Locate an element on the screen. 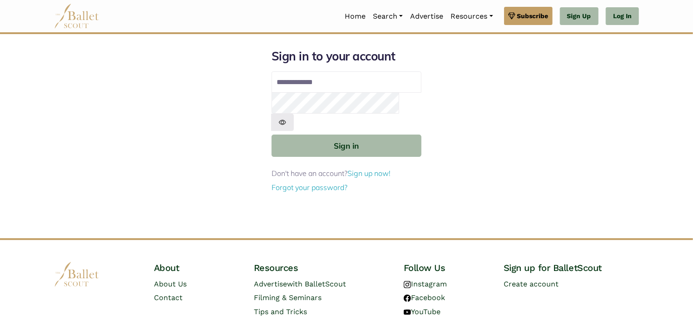  a: Create account is located at coordinates (531, 284).